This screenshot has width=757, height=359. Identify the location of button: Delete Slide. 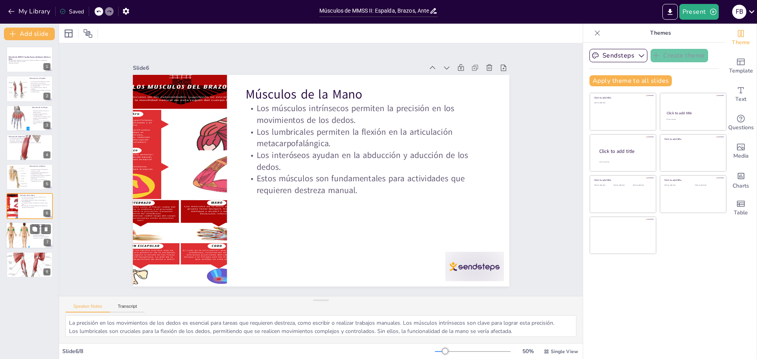
(46, 229).